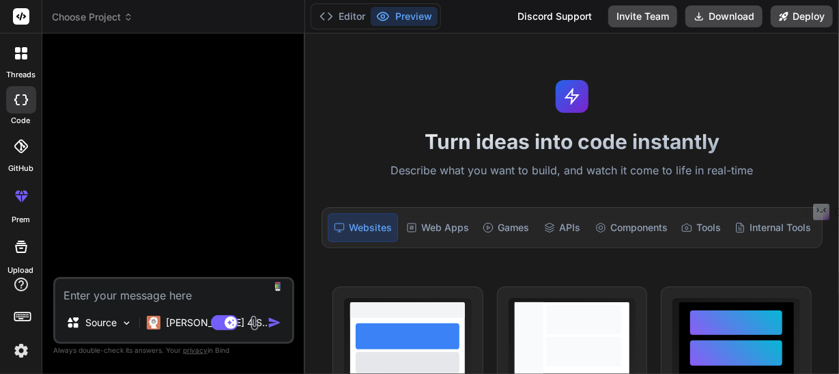 This screenshot has height=374, width=839. What do you see at coordinates (92, 17) in the screenshot?
I see `span: Choose Project` at bounding box center [92, 17].